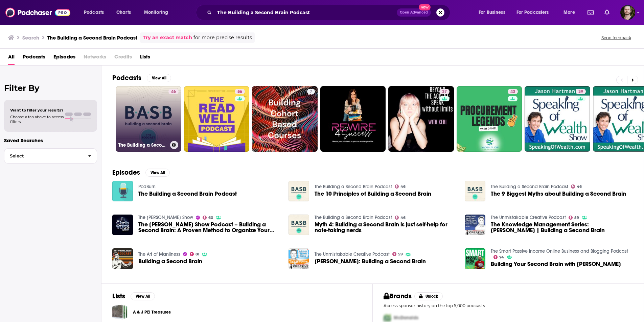 This screenshot has height=322, width=644. I want to click on img: The Knowledge Management Series: Tiago Forte | Building a Second Brain, so click(475, 225).